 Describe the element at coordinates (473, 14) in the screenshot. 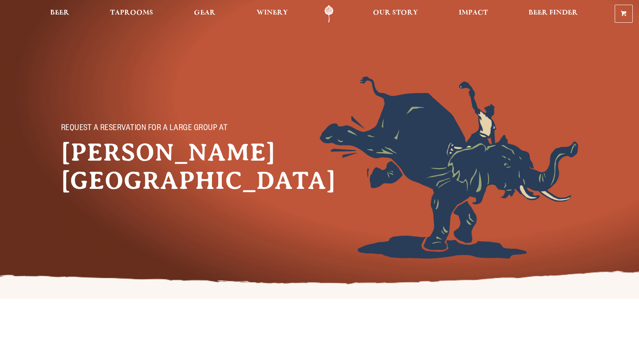

I see `a: Impact` at that location.